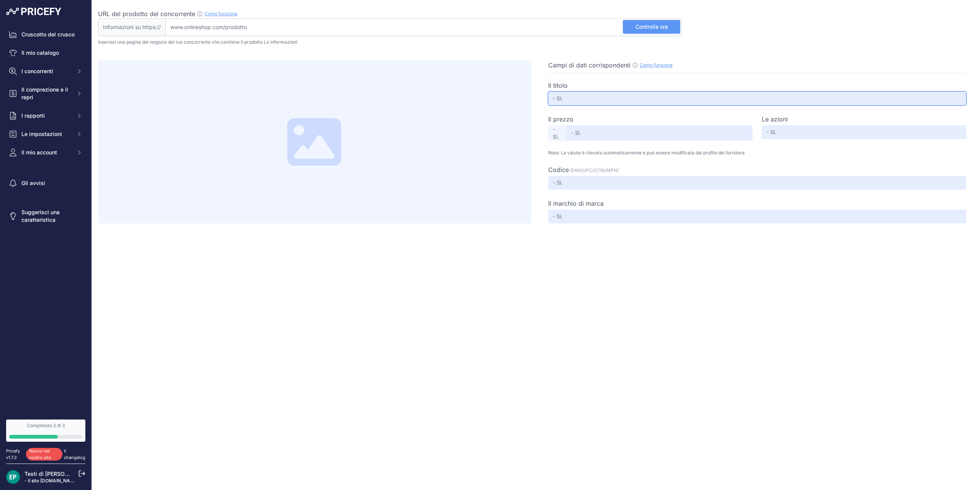 The height and width of the screenshot is (490, 980). Describe the element at coordinates (47, 93) in the screenshot. I see `span: Il comprezione e il repri` at that location.